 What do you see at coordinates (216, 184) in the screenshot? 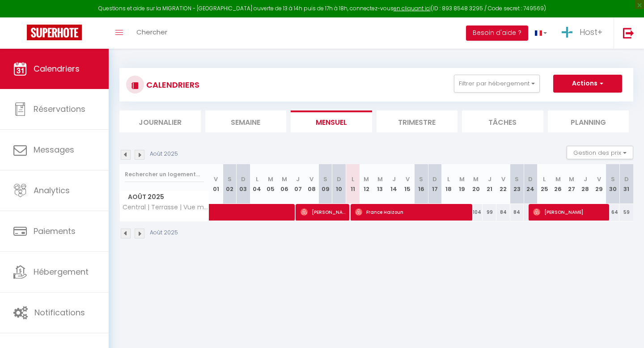
I see `th: 01` at bounding box center [216, 184].